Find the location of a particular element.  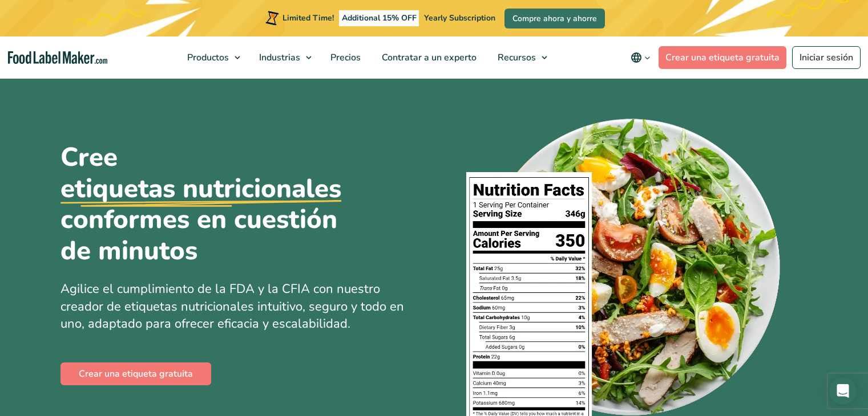

div: Open Intercom Messenger is located at coordinates (843, 391).